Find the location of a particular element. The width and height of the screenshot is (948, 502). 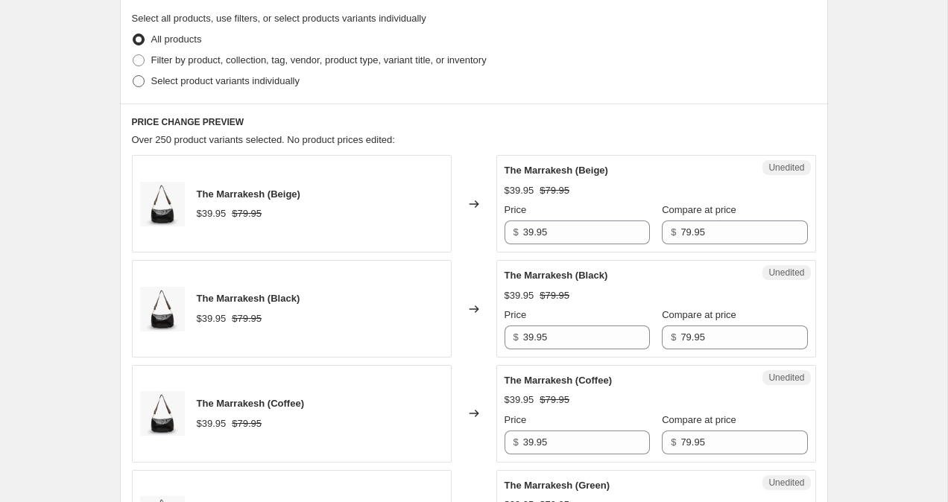

span: All products is located at coordinates (177, 39).